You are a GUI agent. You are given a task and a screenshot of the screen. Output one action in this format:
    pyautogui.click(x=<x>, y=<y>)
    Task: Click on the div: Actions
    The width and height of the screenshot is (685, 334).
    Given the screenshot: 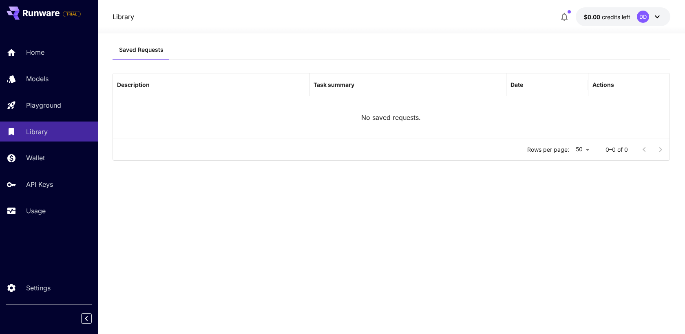 What is the action you would take?
    pyautogui.click(x=603, y=84)
    